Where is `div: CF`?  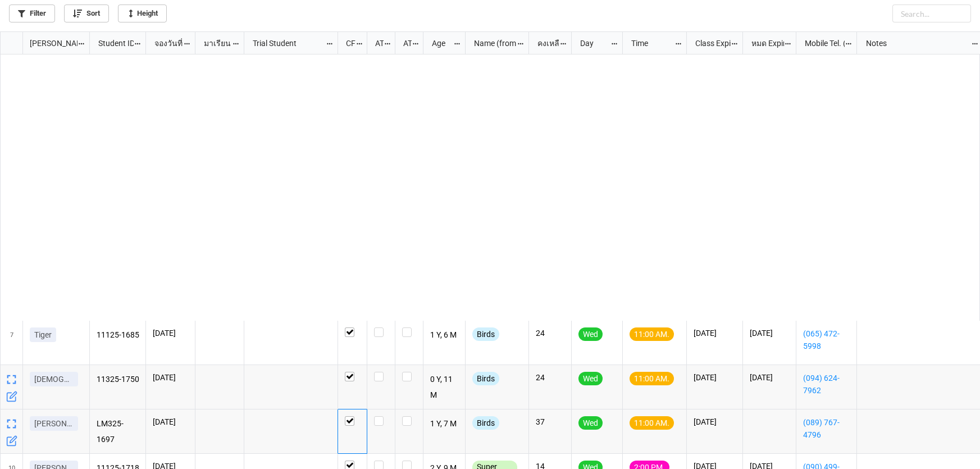 div: CF is located at coordinates (347, 43).